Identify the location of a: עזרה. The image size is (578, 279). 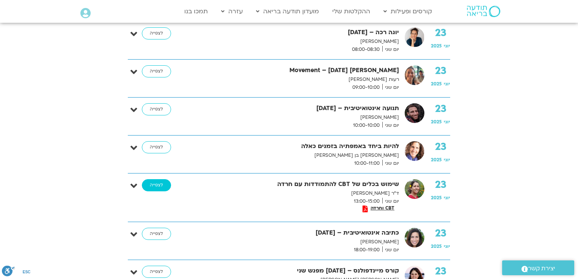
(232, 11).